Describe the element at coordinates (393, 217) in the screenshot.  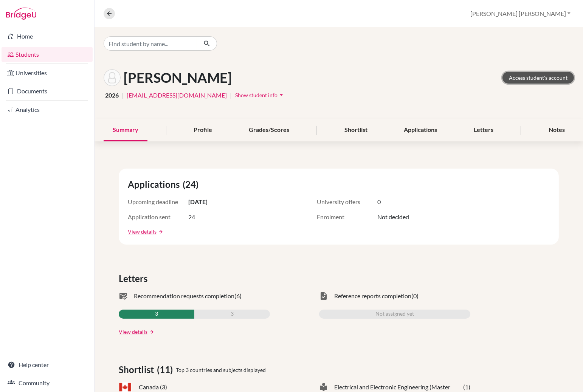
I see `span: Not decided` at that location.